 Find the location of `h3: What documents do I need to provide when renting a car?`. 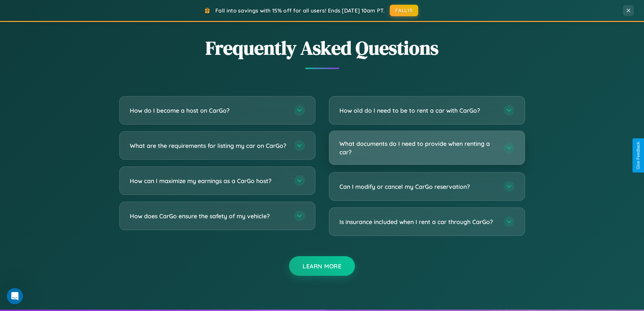

h3: What documents do I need to provide when renting a car? is located at coordinates (418, 148).